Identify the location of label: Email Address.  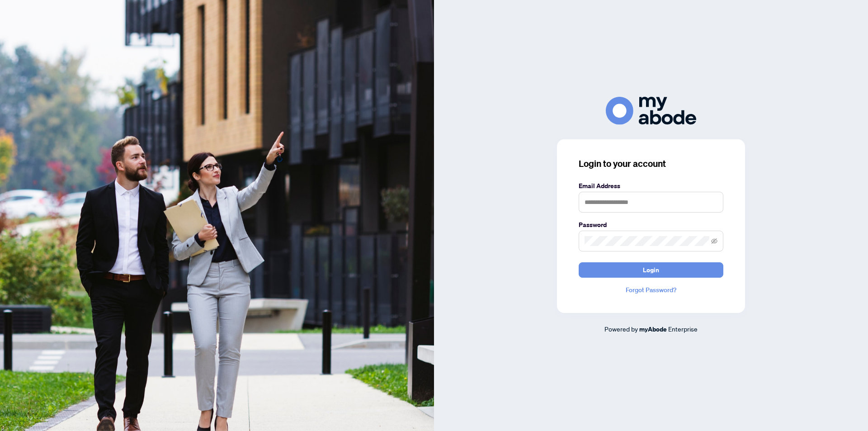
(651, 186).